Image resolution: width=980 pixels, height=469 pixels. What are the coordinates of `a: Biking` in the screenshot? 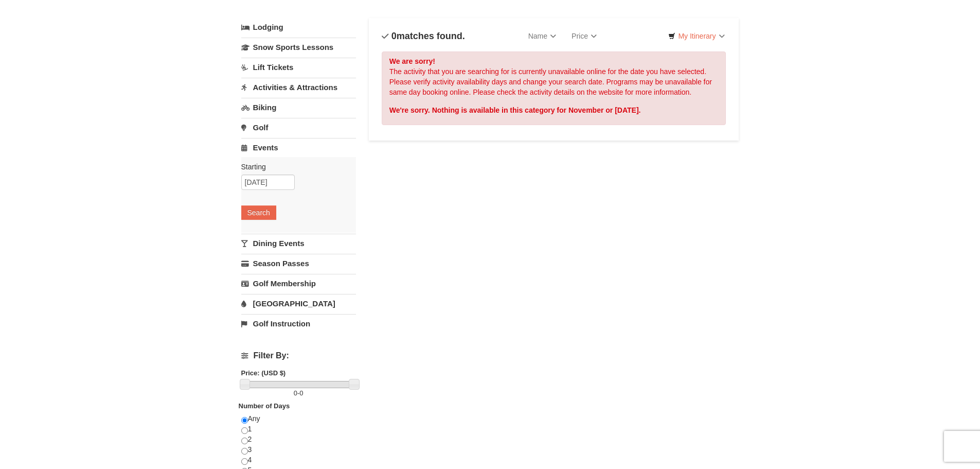 It's located at (298, 107).